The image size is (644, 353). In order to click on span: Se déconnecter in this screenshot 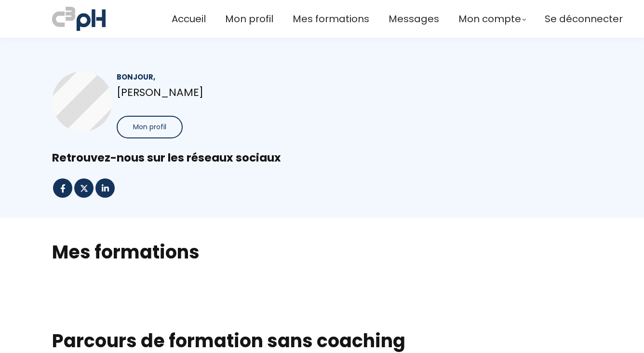, I will do `click(583, 19)`.